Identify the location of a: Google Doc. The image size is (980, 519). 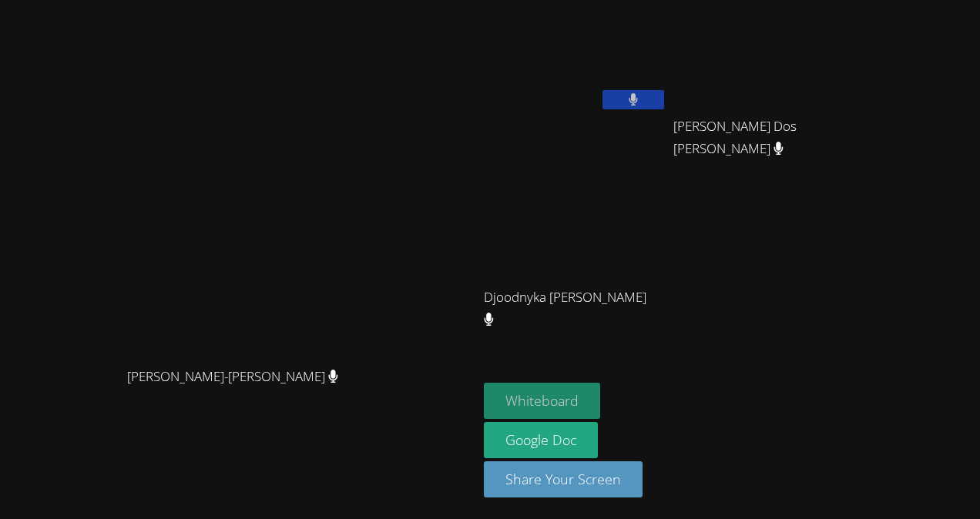
(541, 440).